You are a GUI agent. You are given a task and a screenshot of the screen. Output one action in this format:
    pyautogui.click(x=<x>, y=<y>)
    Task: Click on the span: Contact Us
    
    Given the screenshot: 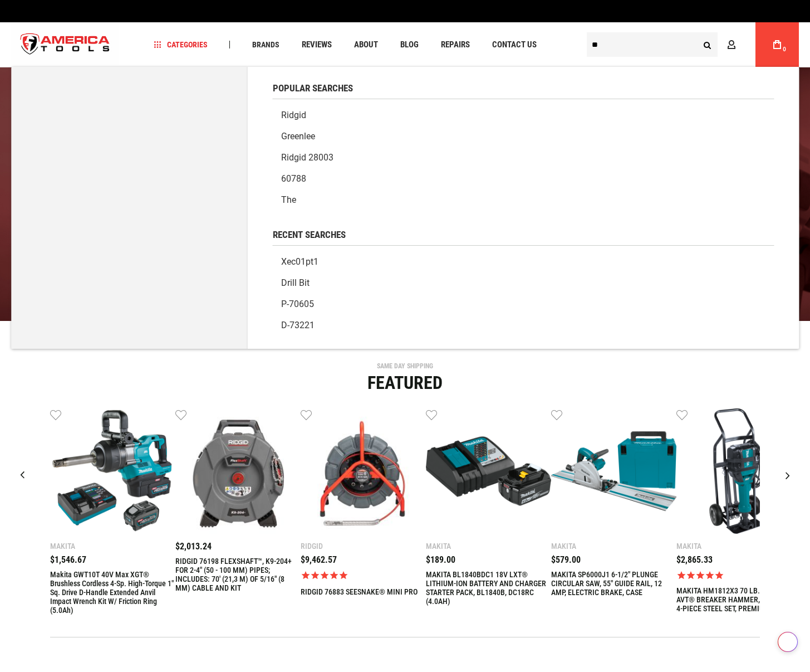 What is the action you would take?
    pyautogui.click(x=515, y=45)
    